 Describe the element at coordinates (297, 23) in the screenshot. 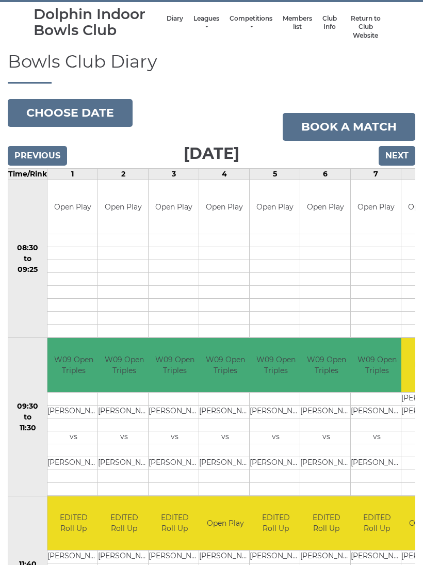

I see `a: Members list` at that location.